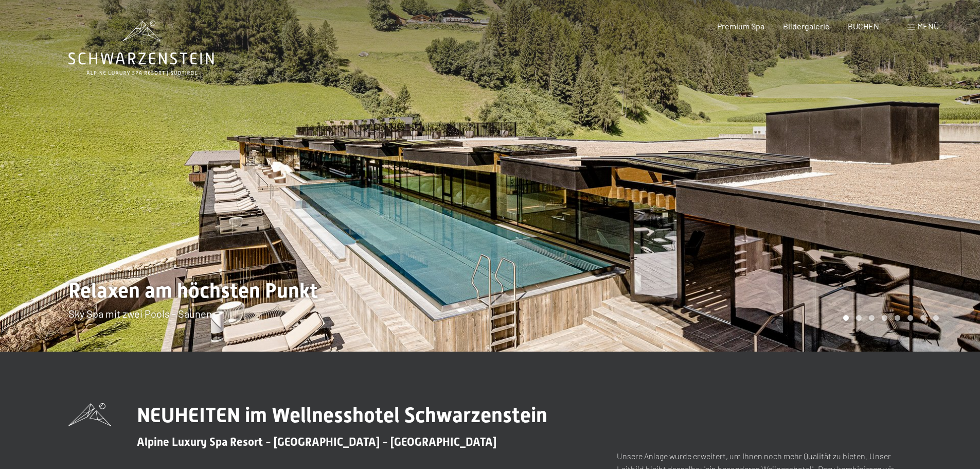 Image resolution: width=980 pixels, height=469 pixels. Describe the element at coordinates (741, 26) in the screenshot. I see `a: Premium Spa` at that location.